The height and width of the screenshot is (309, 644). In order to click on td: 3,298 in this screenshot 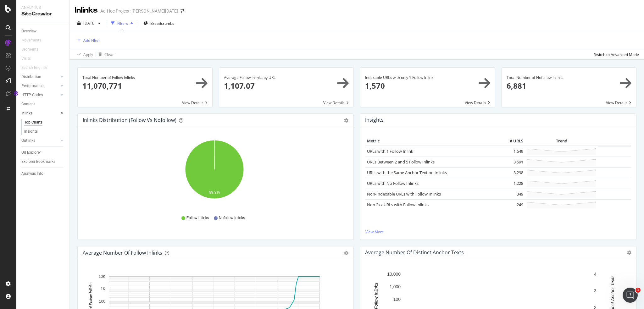, I will do `click(512, 173)`.